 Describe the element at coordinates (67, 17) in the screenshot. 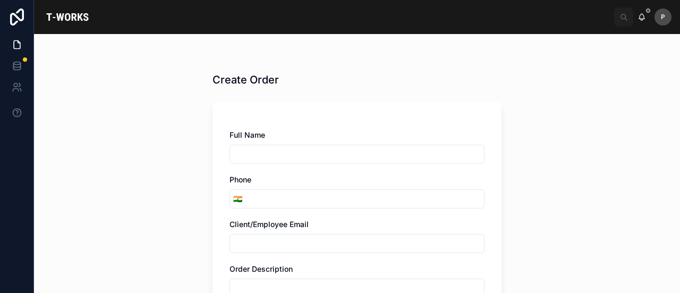

I see `img: App logo` at that location.